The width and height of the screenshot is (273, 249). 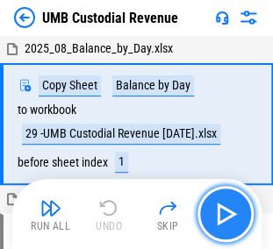 What do you see at coordinates (110, 18) in the screenshot?
I see `div: UMB Custodial Revenue` at bounding box center [110, 18].